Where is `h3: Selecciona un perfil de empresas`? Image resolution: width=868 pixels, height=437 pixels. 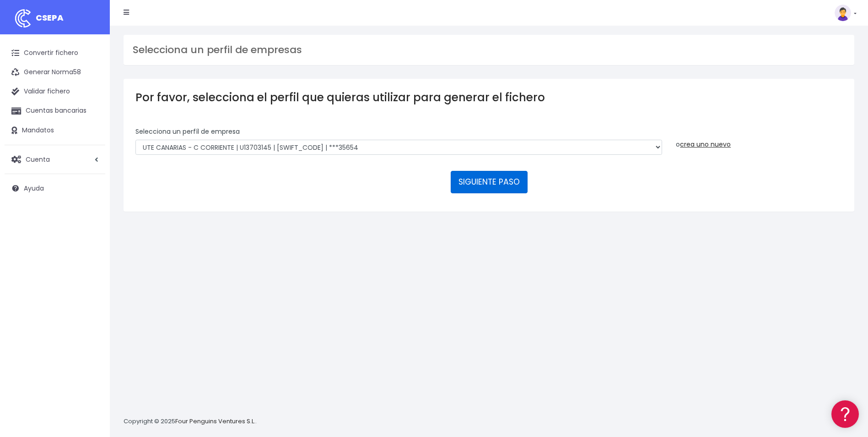 h3: Selecciona un perfil de empresas is located at coordinates (489, 50).